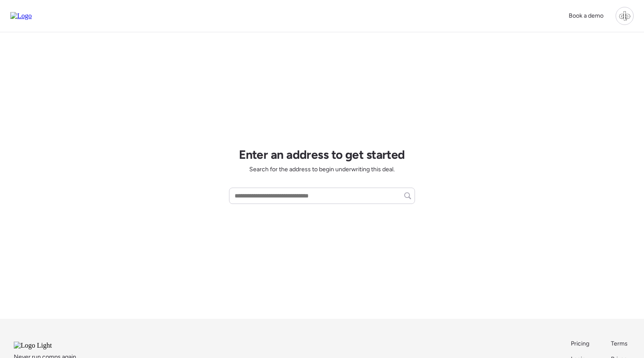  Describe the element at coordinates (45, 346) in the screenshot. I see `img: Logo Light` at that location.